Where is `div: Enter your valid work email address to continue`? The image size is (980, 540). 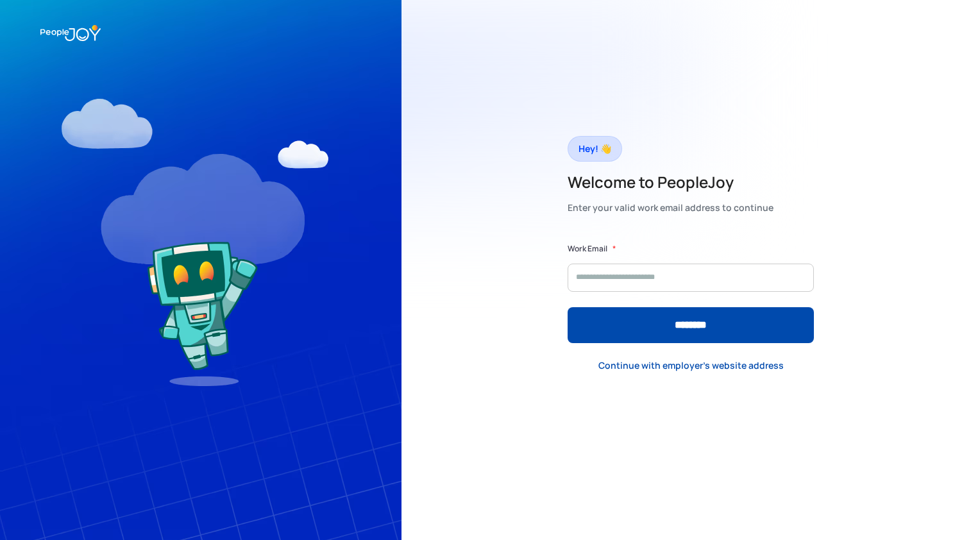
div: Enter your valid work email address to continue is located at coordinates (671, 208).